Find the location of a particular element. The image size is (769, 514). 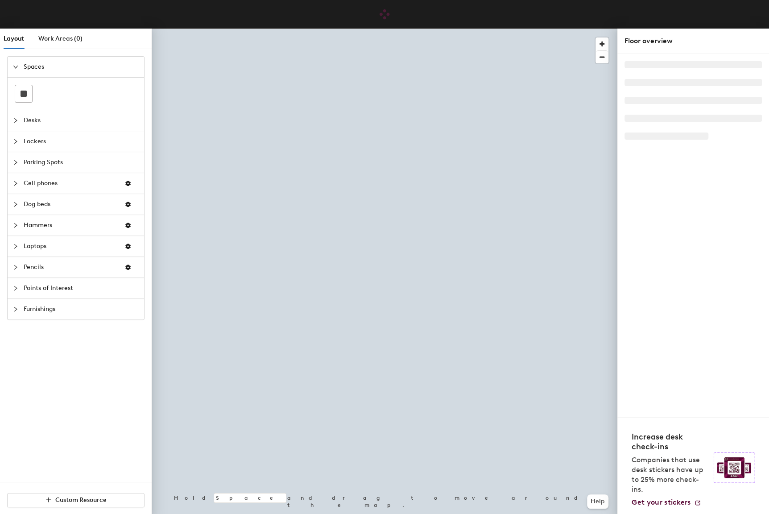

button: Custom Resource is located at coordinates (76, 500).